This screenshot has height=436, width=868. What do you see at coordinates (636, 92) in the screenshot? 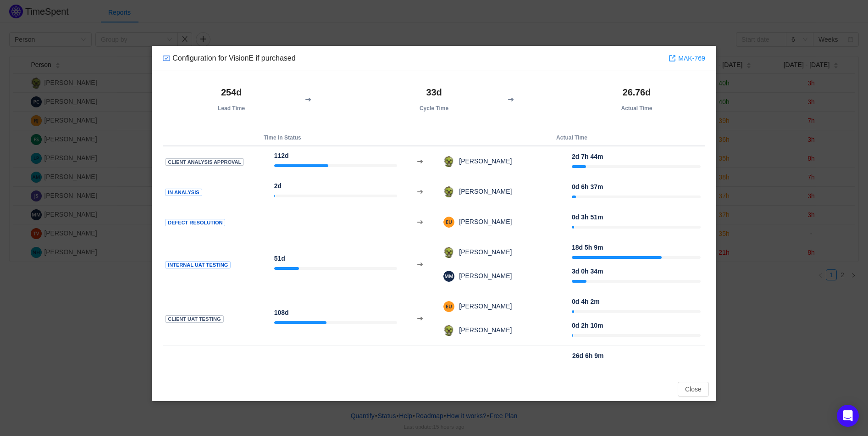
I see `strong: 26.76d` at bounding box center [636, 92].